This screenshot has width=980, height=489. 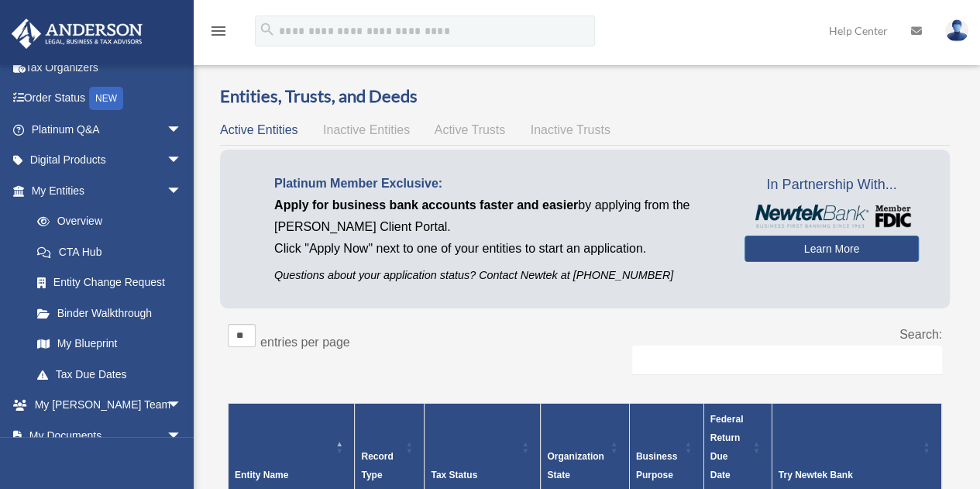 What do you see at coordinates (109, 283) in the screenshot?
I see `a: Entity Change Request` at bounding box center [109, 283].